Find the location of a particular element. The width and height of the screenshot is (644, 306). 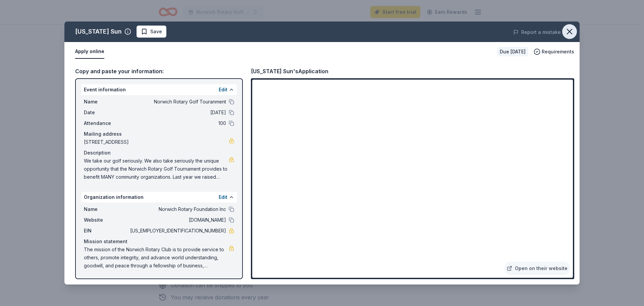

div: Mailing address is located at coordinates (159, 134).